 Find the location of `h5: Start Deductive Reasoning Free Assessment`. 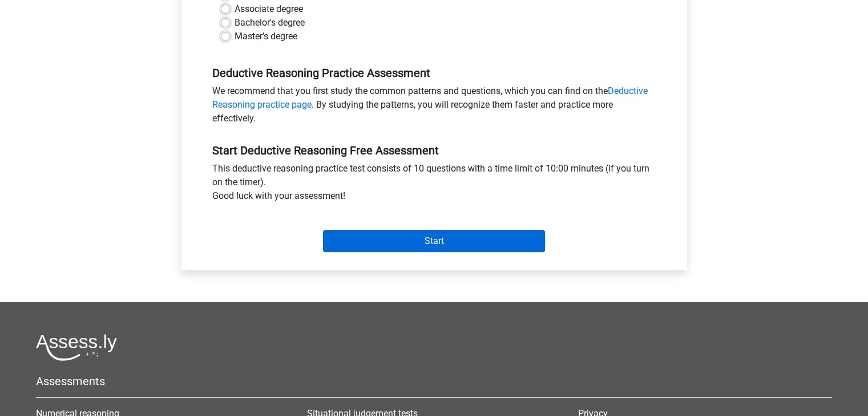

h5: Start Deductive Reasoning Free Assessment is located at coordinates (434, 151).